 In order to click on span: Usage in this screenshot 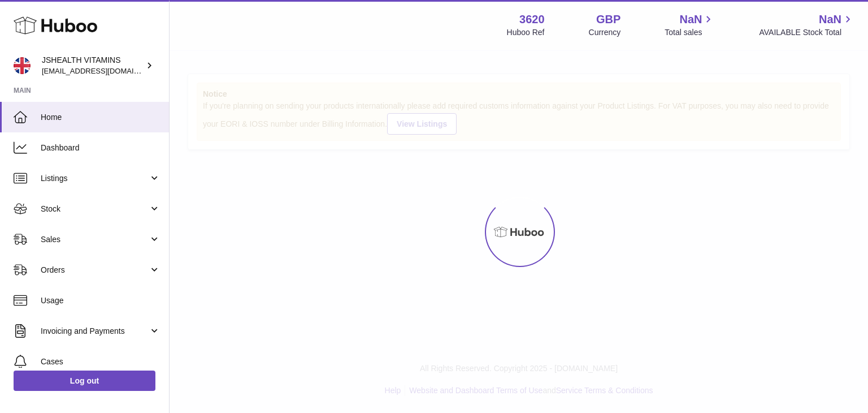, I will do `click(101, 301)`.